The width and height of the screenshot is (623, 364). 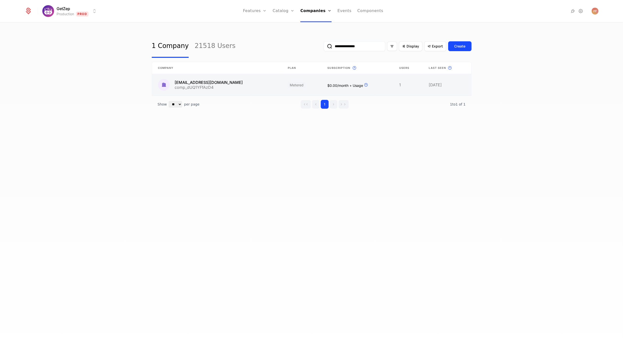 What do you see at coordinates (162, 104) in the screenshot?
I see `span: Show` at bounding box center [162, 104].